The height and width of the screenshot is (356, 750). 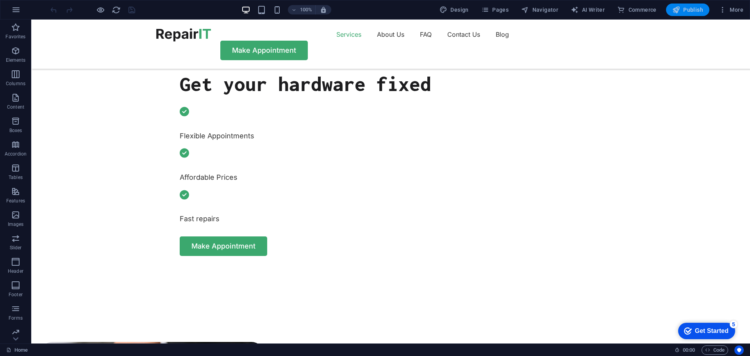 I want to click on button: Commerce, so click(x=636, y=10).